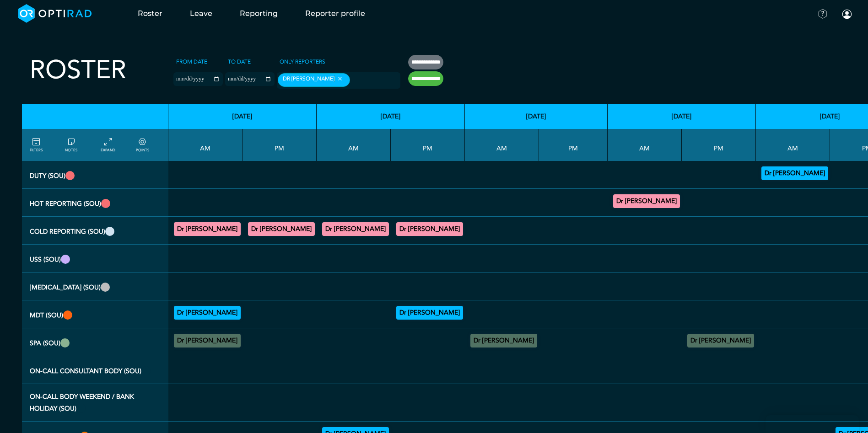  I want to click on div: General MRI 09:00 - 12:30, so click(355, 229).